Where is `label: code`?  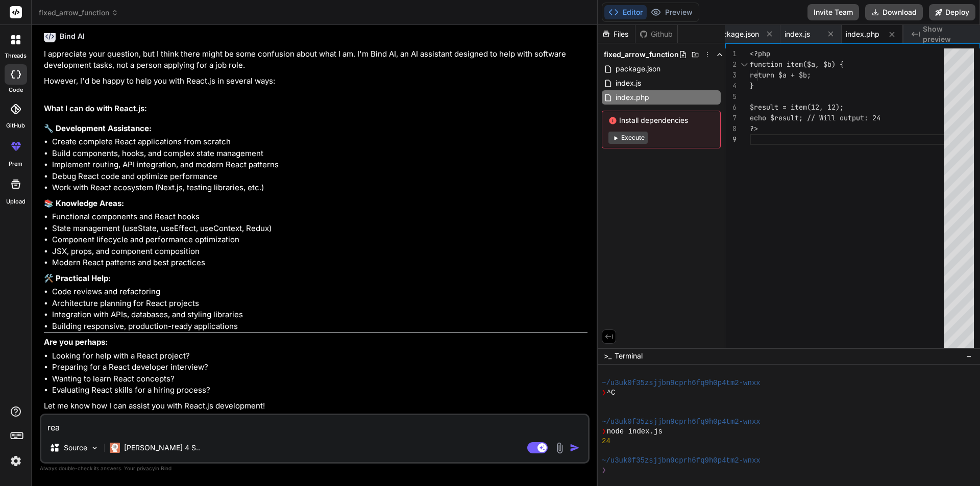
label: code is located at coordinates (16, 90).